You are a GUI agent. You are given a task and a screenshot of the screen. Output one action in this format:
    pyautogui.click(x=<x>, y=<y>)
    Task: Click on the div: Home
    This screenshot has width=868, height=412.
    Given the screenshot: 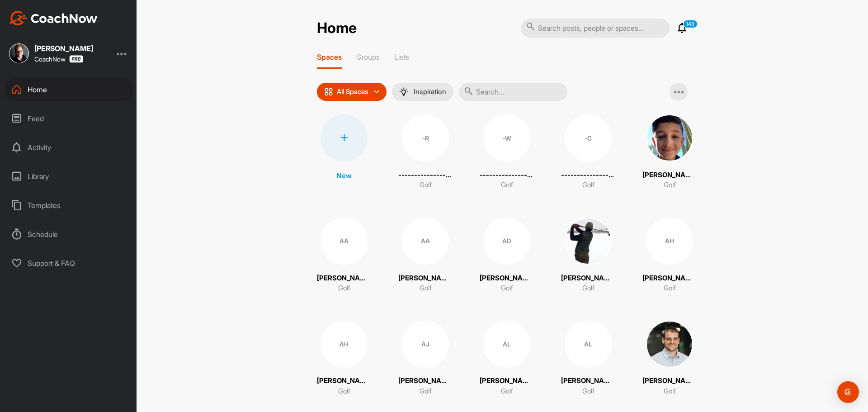 What is the action you would take?
    pyautogui.click(x=69, y=90)
    